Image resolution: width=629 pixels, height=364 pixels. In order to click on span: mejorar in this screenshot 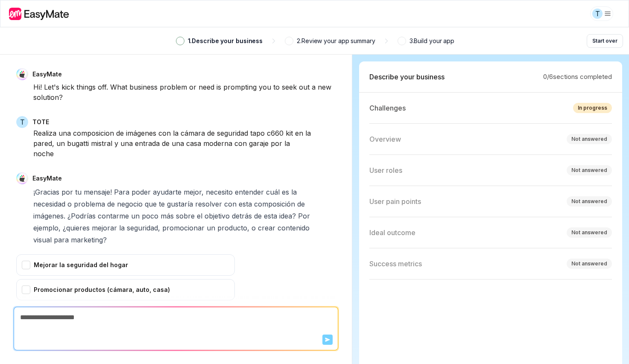, I will do `click(104, 228)`.